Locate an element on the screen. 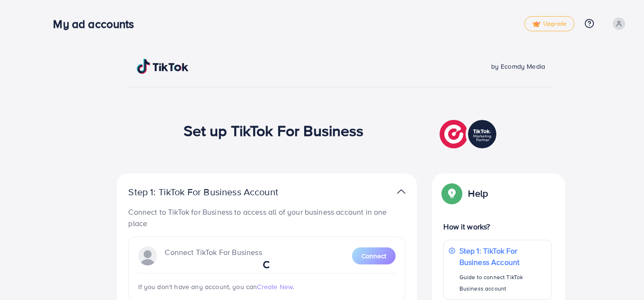 Image resolution: width=644 pixels, height=300 pixels. h1: Set up TikTok For Business is located at coordinates (273, 130).